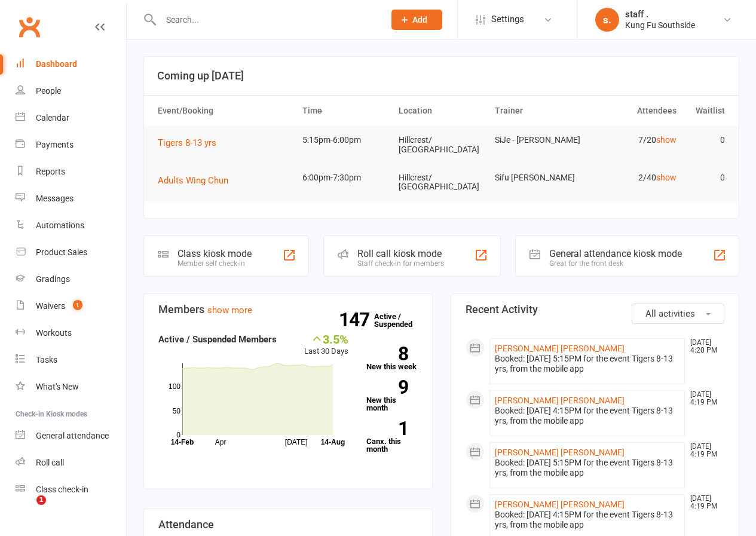  What do you see at coordinates (400, 263) in the screenshot?
I see `div: Staff check-in for members` at bounding box center [400, 263].